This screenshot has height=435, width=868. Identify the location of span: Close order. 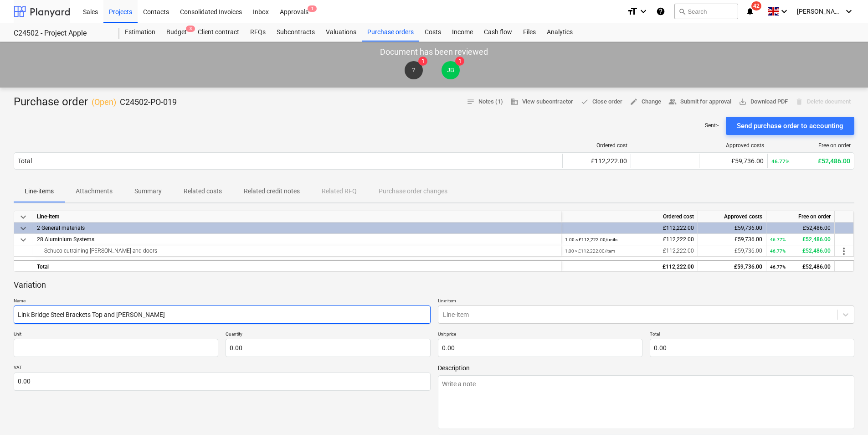
(602, 102).